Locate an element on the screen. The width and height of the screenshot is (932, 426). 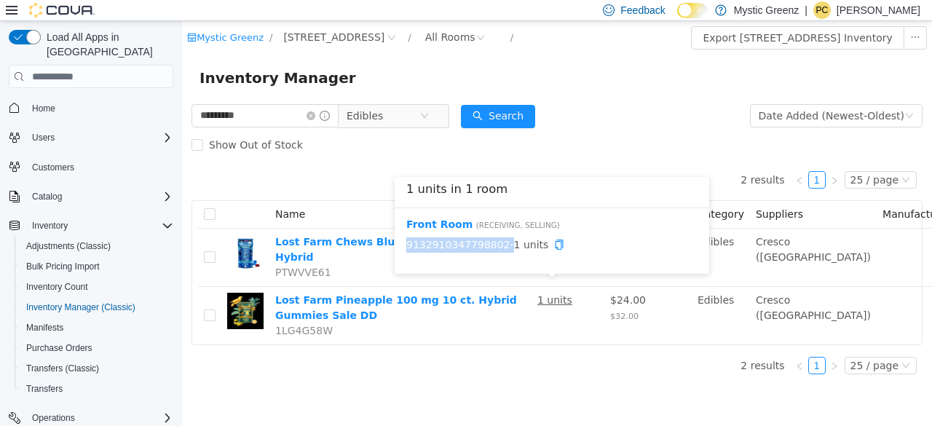
a: Lost Farm Pineapple 100 mg 10 ct. Hybrid Gummies Sale DD is located at coordinates (214, 286).